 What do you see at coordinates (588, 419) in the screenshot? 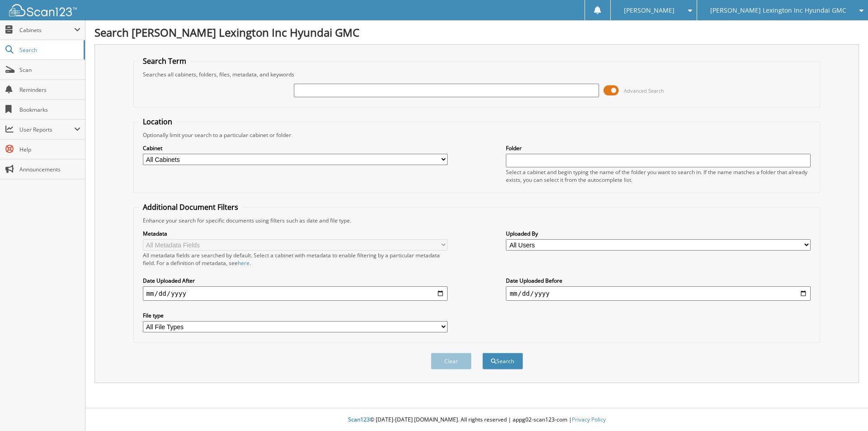
I see `a: Privacy Policy` at bounding box center [588, 419].